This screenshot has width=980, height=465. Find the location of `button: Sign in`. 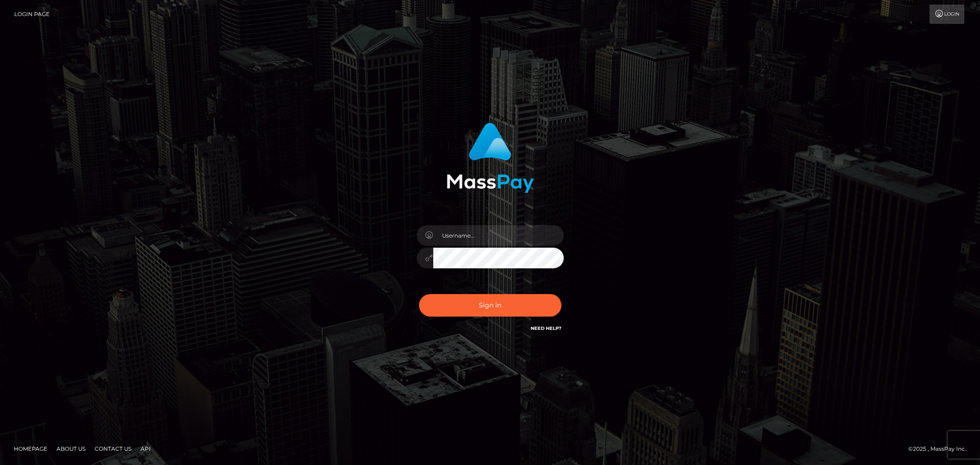

button: Sign in is located at coordinates (490, 305).